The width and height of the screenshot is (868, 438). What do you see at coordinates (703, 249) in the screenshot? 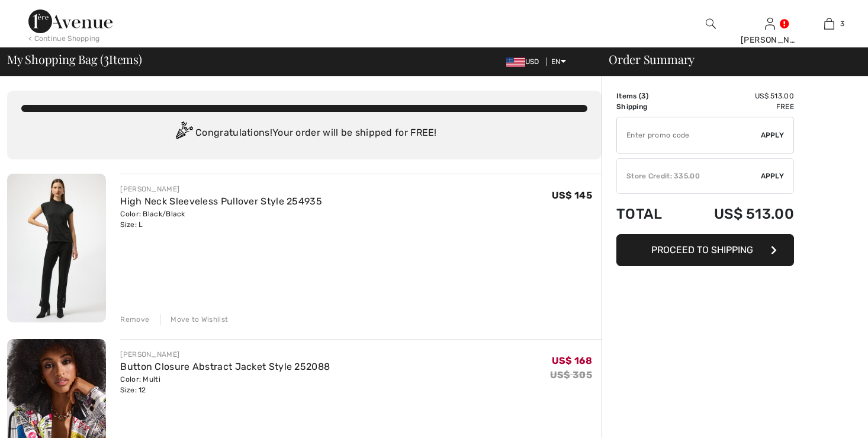
I see `span: Proceed to Shipping` at bounding box center [703, 249].